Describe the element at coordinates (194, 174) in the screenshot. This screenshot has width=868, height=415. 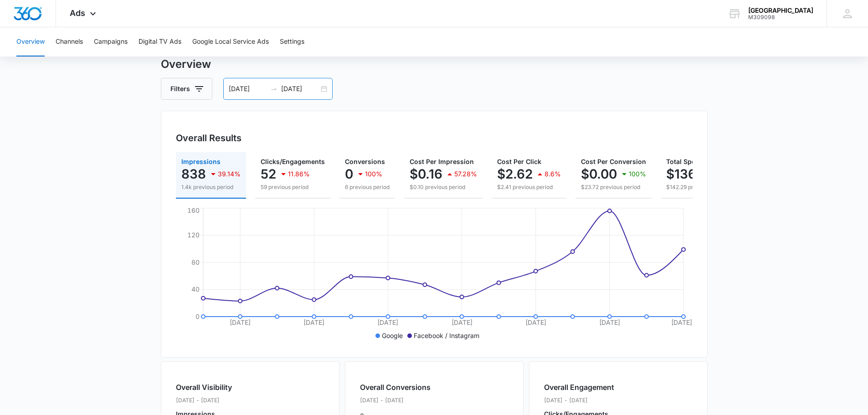
I see `p: 838` at that location.